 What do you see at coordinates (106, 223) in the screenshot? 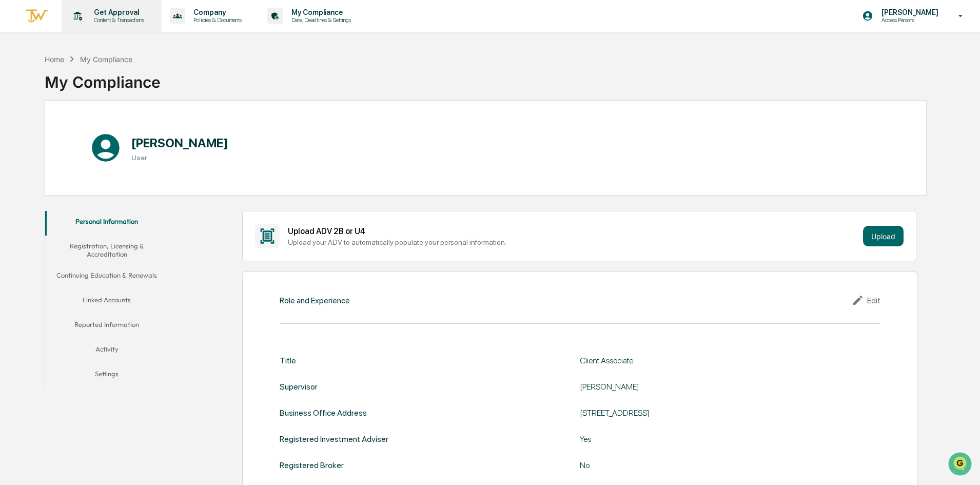
I see `button: Personal Information` at bounding box center [106, 223].